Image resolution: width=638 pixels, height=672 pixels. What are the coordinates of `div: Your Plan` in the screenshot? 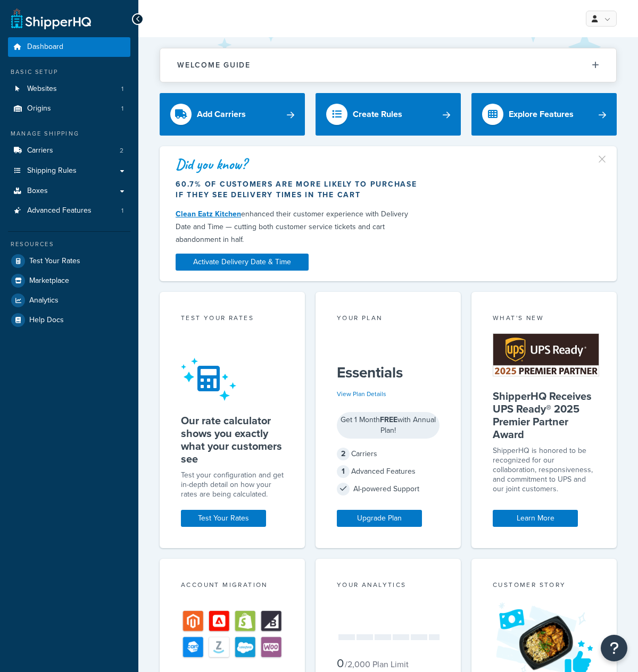 It's located at (388, 319).